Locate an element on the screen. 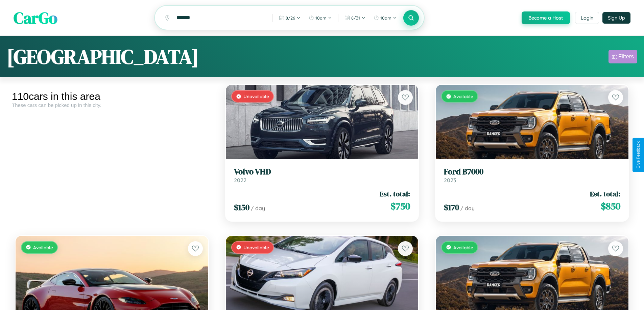 The image size is (644, 310). button: 8/31 is located at coordinates (355, 18).